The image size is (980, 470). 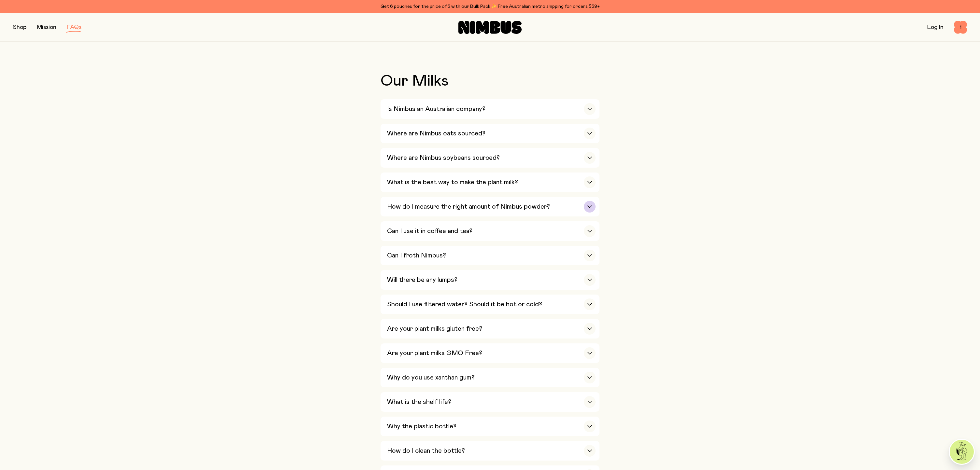 I want to click on button: How do I clean the bottle?, so click(x=490, y=451).